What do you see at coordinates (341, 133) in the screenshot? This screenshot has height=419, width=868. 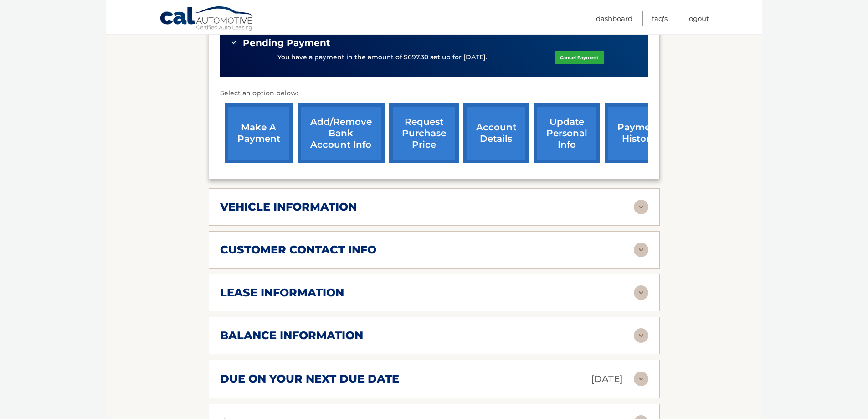 I see `a: Add/Remove bank account info` at bounding box center [341, 133].